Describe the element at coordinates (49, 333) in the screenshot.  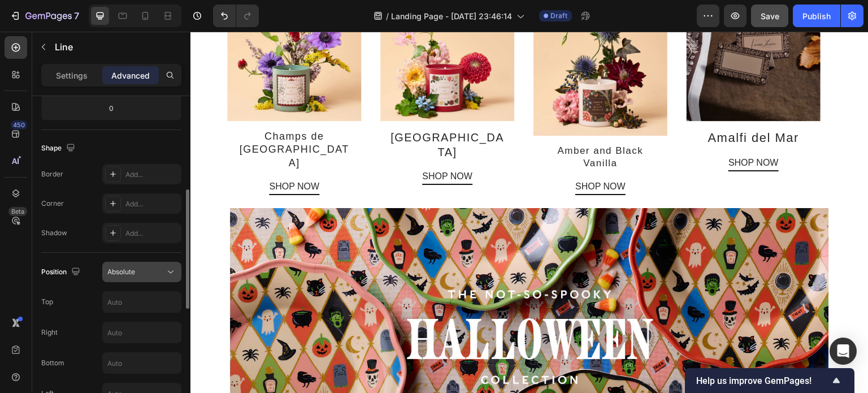
I see `div: Right` at that location.